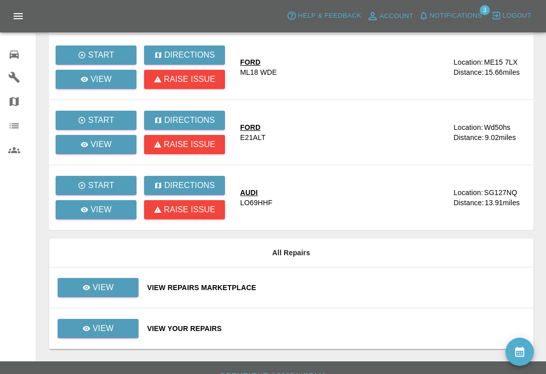 Image resolution: width=546 pixels, height=374 pixels. What do you see at coordinates (256, 193) in the screenshot?
I see `div: AUDI` at bounding box center [256, 193].